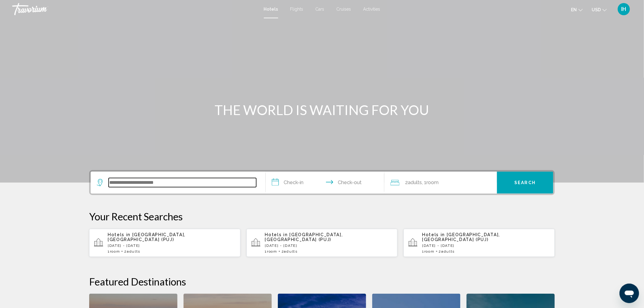  I want to click on button: Check in and out dates, so click(325, 183).